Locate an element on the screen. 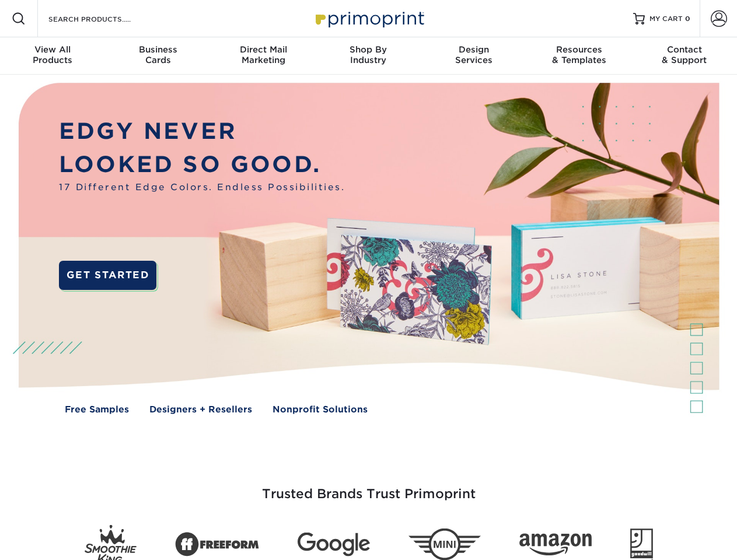 The width and height of the screenshot is (737, 560). div: Industry is located at coordinates (368, 55).